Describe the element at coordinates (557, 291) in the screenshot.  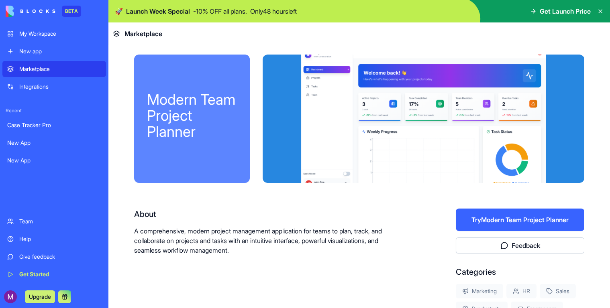
I see `div: Sales` at that location.